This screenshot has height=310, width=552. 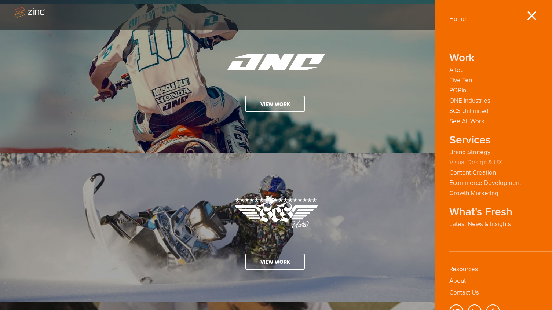 What do you see at coordinates (458, 90) in the screenshot?
I see `a: POPin` at bounding box center [458, 90].